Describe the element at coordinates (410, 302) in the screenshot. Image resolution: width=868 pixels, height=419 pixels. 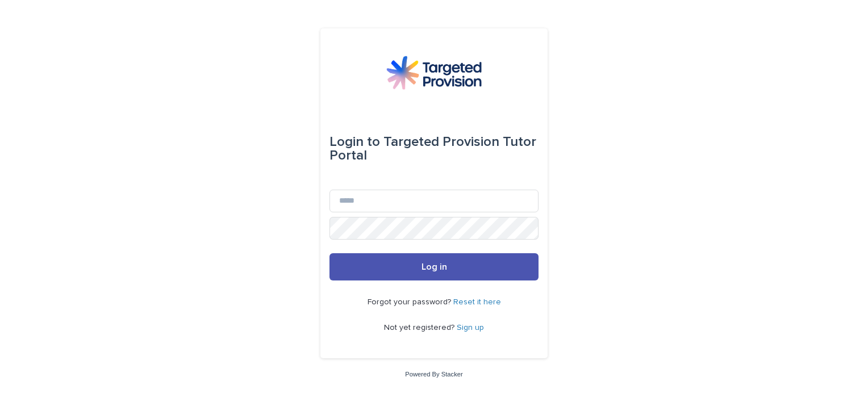
I see `span: Forgot your password?` at that location.